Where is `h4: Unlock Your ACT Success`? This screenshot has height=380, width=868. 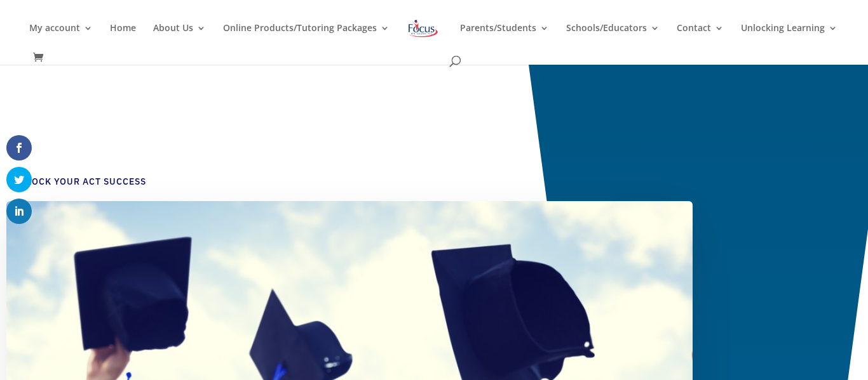 h4: Unlock Your ACT Success is located at coordinates (343, 185).